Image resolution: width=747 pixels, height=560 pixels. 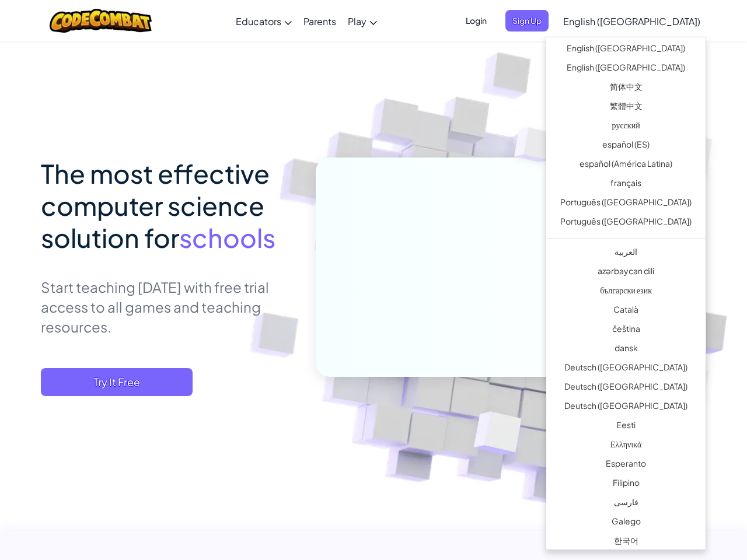 What do you see at coordinates (626, 523) in the screenshot?
I see `a: Galego` at bounding box center [626, 523].